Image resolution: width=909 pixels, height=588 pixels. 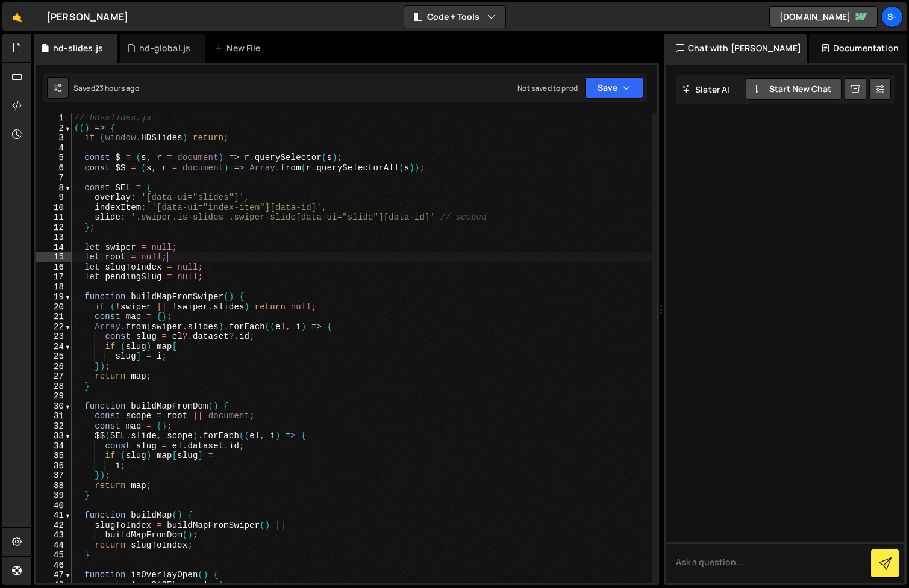 What do you see at coordinates (54, 307) in the screenshot?
I see `div: 20` at bounding box center [54, 307].